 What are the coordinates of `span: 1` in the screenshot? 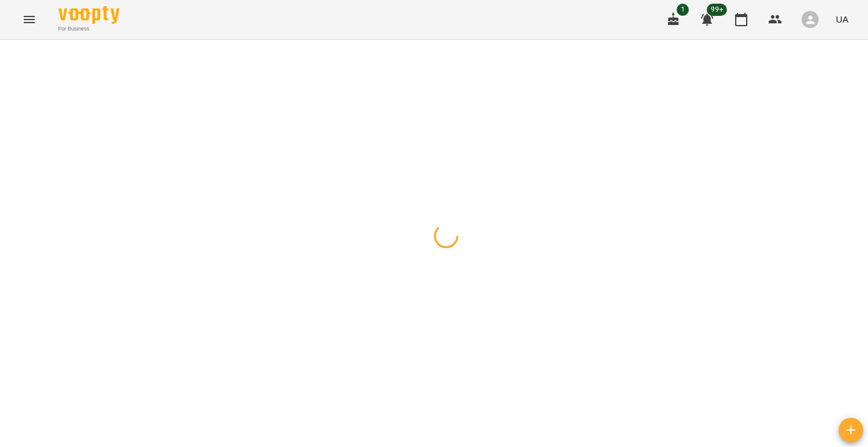 It's located at (682, 10).